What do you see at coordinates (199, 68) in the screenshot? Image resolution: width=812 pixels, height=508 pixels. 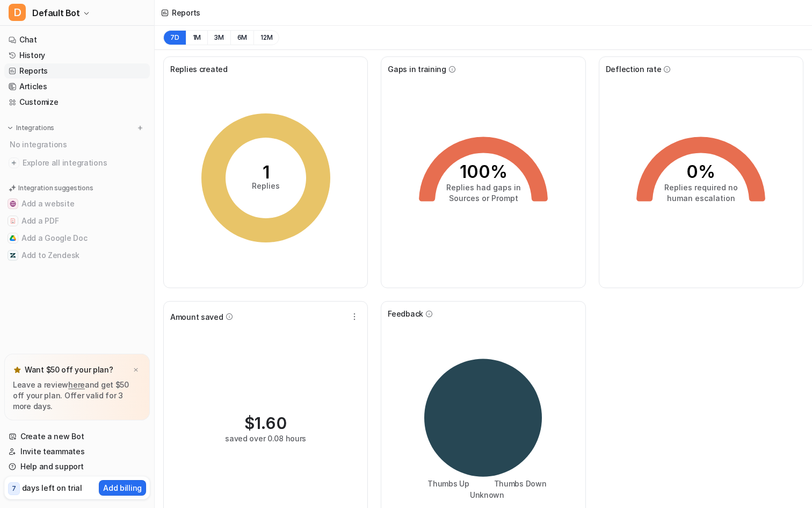 I see `span: Replies created` at bounding box center [199, 68].